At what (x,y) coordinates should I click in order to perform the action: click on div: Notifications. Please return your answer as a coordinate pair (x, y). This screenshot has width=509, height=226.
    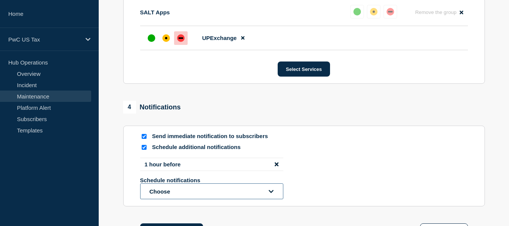
    Looking at the image, I should click on (152, 107).